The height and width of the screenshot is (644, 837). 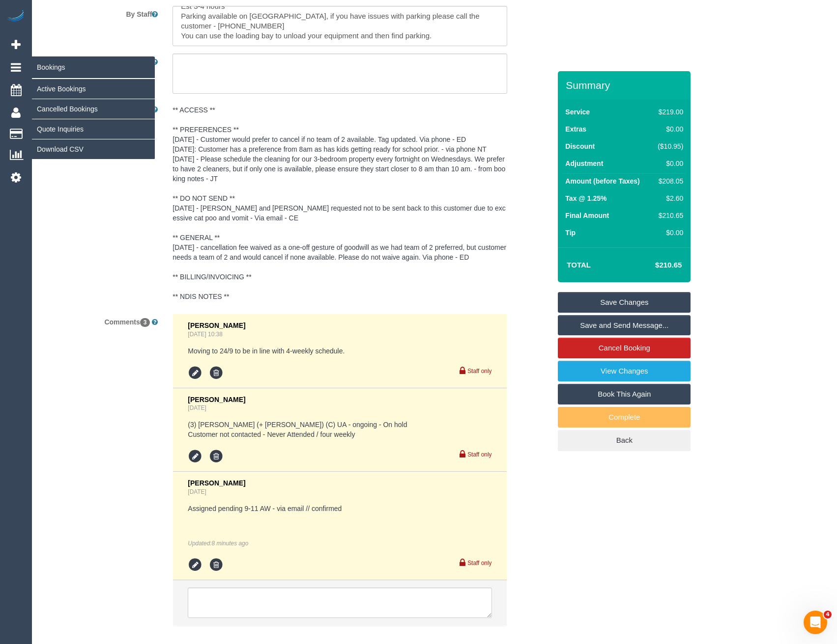 What do you see at coordinates (339, 509) in the screenshot?
I see `pre: Assigned pending 9-11 AW - via email // confirmed` at bounding box center [339, 509].